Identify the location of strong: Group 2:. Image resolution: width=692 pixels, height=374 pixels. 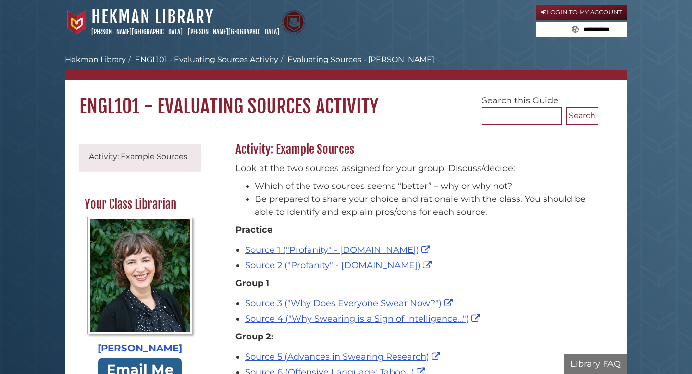
(254, 336).